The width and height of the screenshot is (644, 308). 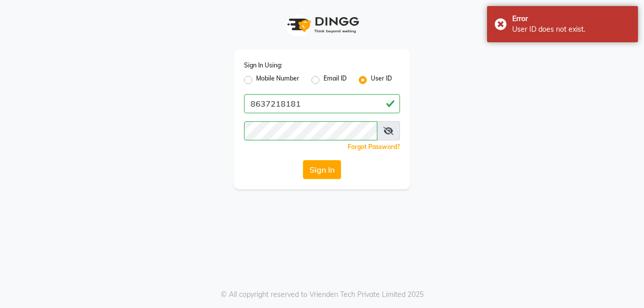 What do you see at coordinates (322, 24) in the screenshot?
I see `img: logo1.svg` at bounding box center [322, 24].